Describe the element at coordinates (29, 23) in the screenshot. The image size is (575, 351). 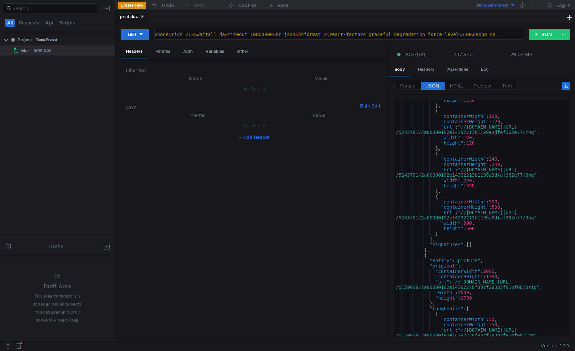
I see `button: Requests` at that location.